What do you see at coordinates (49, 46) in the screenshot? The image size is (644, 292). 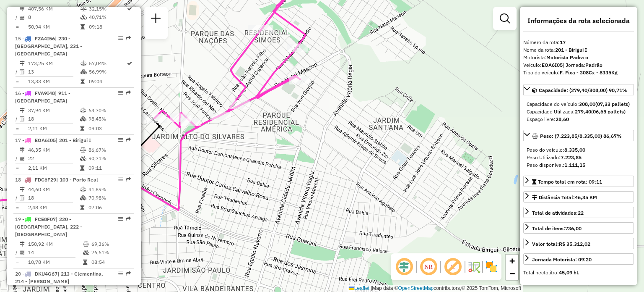 I see `span: 15 -` at bounding box center [49, 46].